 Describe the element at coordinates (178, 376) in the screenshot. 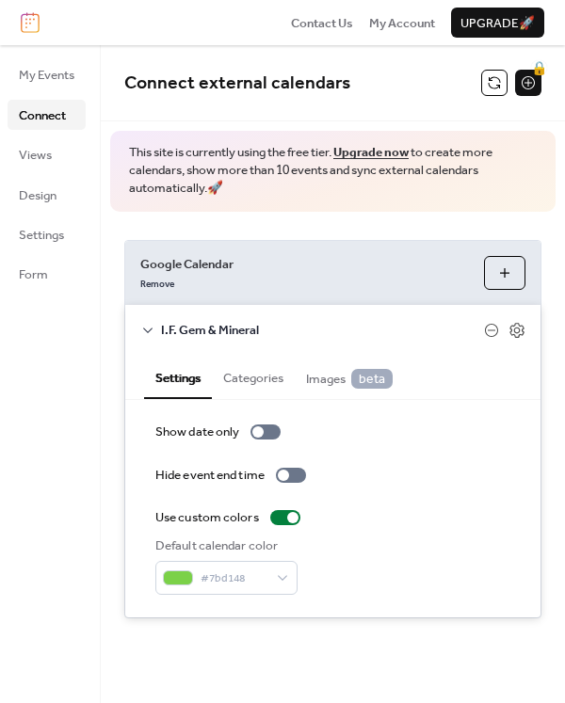

I see `button: Settings` at that location.